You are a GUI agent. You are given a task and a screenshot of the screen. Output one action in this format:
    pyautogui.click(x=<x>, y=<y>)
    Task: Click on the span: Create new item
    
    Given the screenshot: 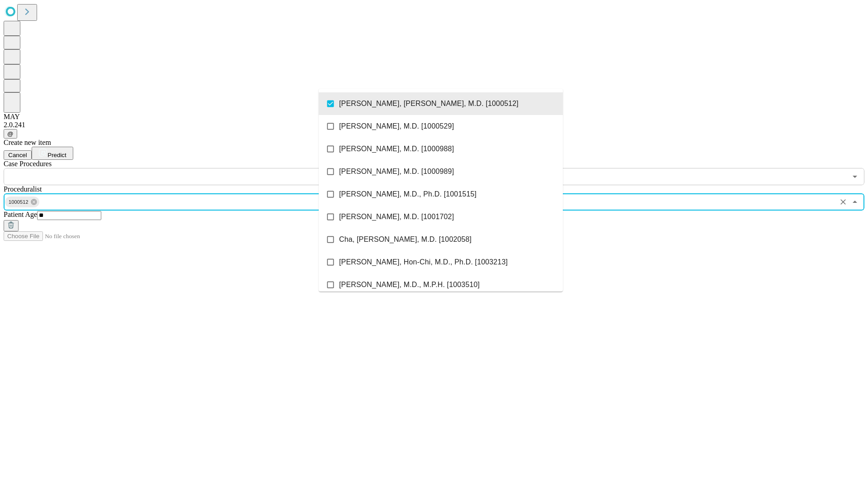 What is the action you would take?
    pyautogui.click(x=27, y=142)
    